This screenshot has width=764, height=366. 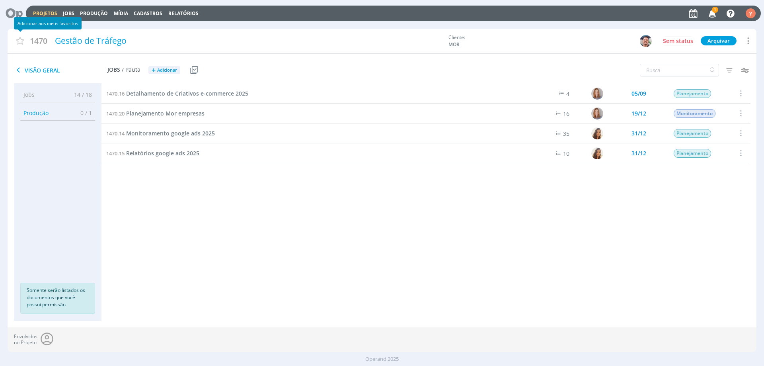 What do you see at coordinates (148, 14) in the screenshot?
I see `button: Cadastros` at bounding box center [148, 14].